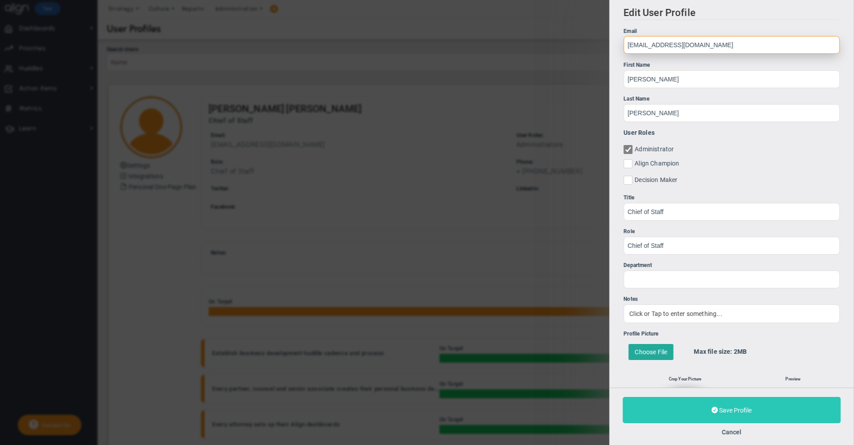 The height and width of the screenshot is (445, 854). Describe the element at coordinates (732, 334) in the screenshot. I see `div: Profile Picture` at that location.